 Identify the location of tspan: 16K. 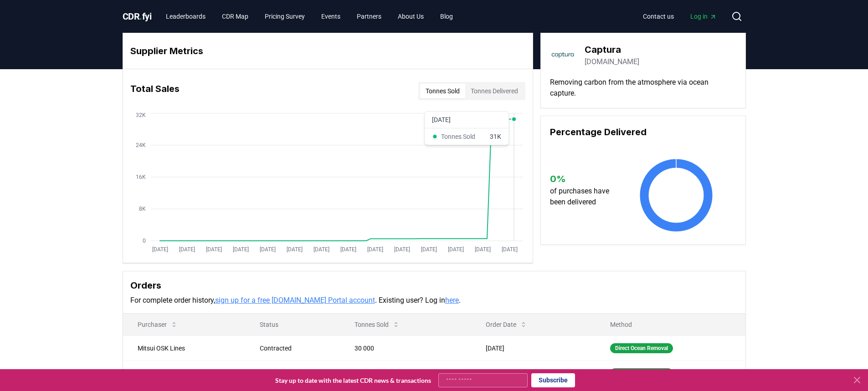
(141, 177).